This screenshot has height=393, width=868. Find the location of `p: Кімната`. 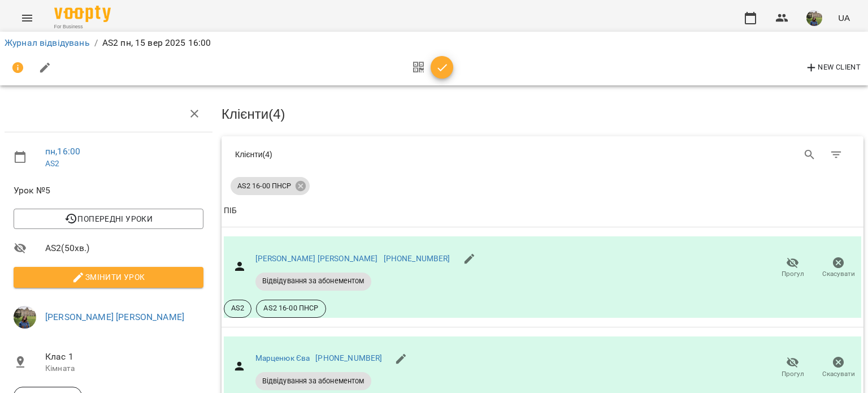

p: Кімната is located at coordinates (125, 369).